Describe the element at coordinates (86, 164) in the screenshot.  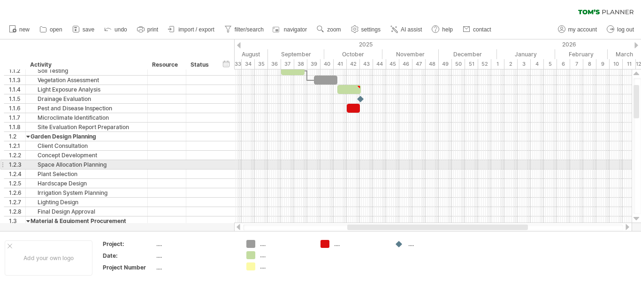
I see `div: Space Allocation Planning` at that location.